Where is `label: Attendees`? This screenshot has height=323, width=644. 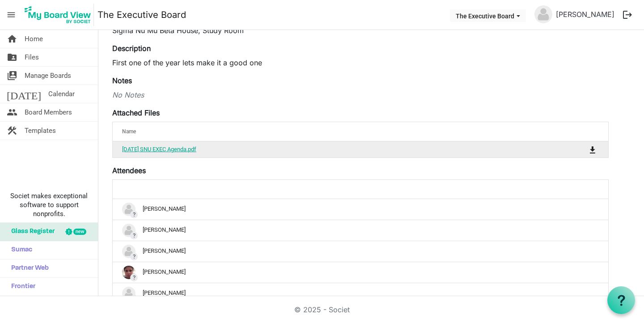 label: Attendees is located at coordinates (129, 170).